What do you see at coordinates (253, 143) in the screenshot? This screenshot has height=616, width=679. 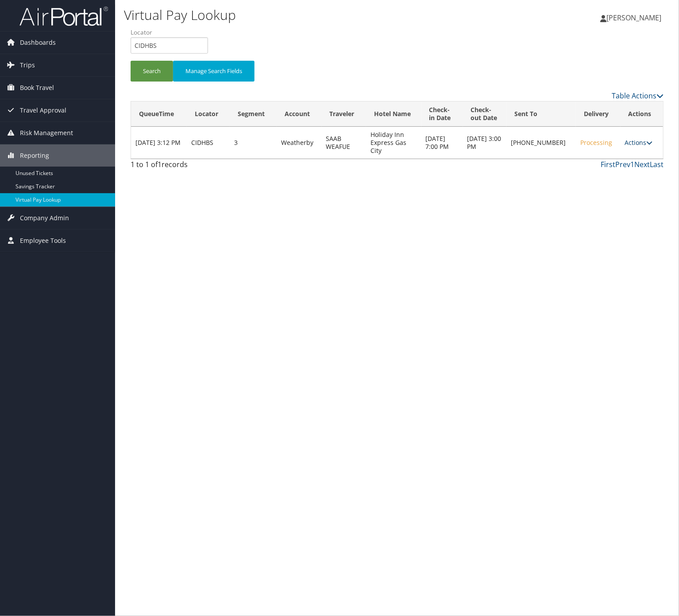 I see `td: 3` at bounding box center [253, 143].